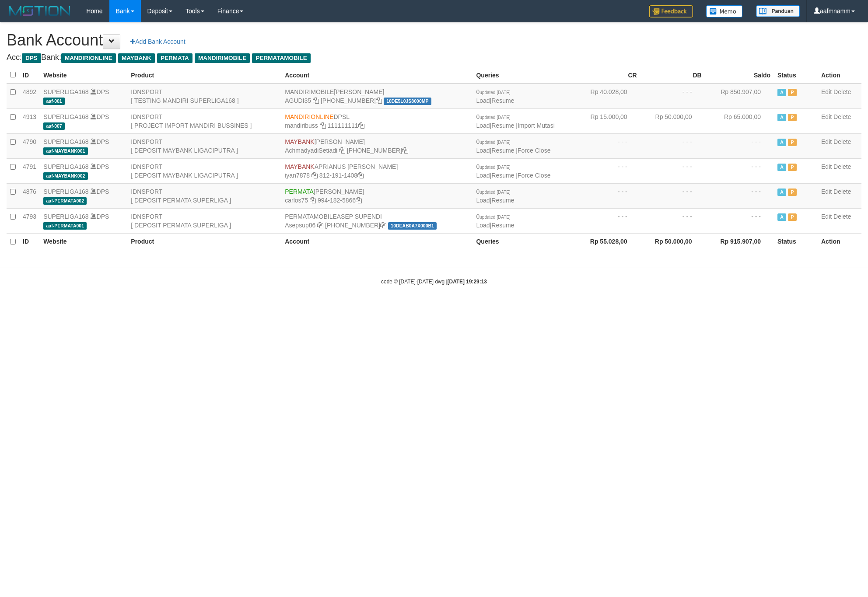 Image resolution: width=868 pixels, height=597 pixels. What do you see at coordinates (64, 201) in the screenshot?
I see `span: aaf-PERMATA002` at bounding box center [64, 201].